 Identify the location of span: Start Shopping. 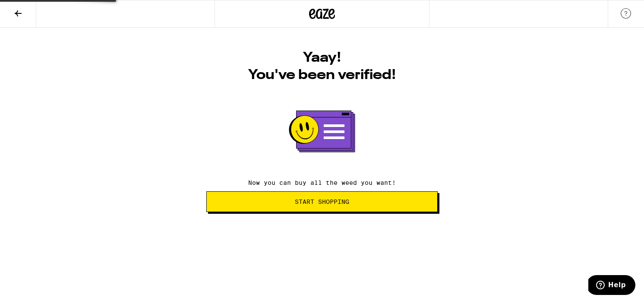
(322, 202).